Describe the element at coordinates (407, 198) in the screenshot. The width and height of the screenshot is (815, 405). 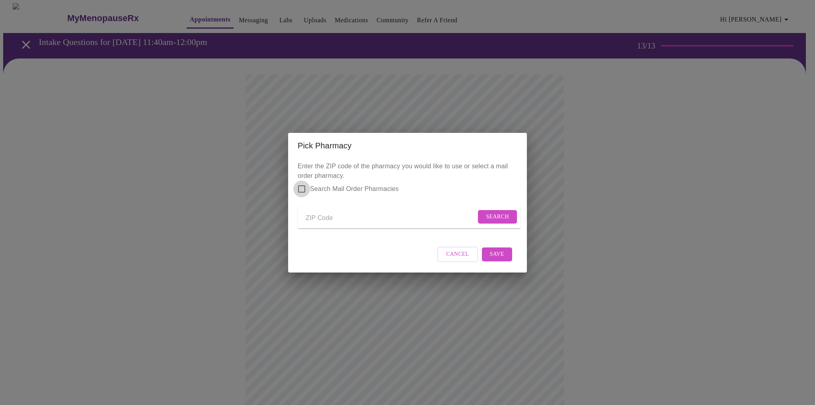
I see `p: Enter the ZIP code of the pharmacy you would like to use or select a mail order pharmacy.` at that location.